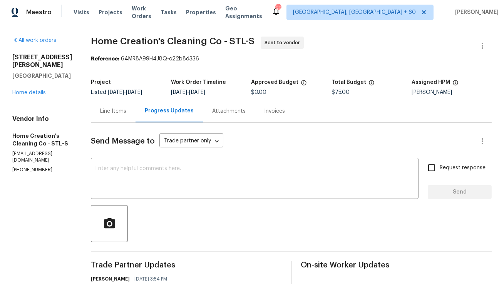 This screenshot has width=504, height=284. What do you see at coordinates (455, 85) in the screenshot?
I see `span: The hpm assigned to this work order.` at bounding box center [455, 85].